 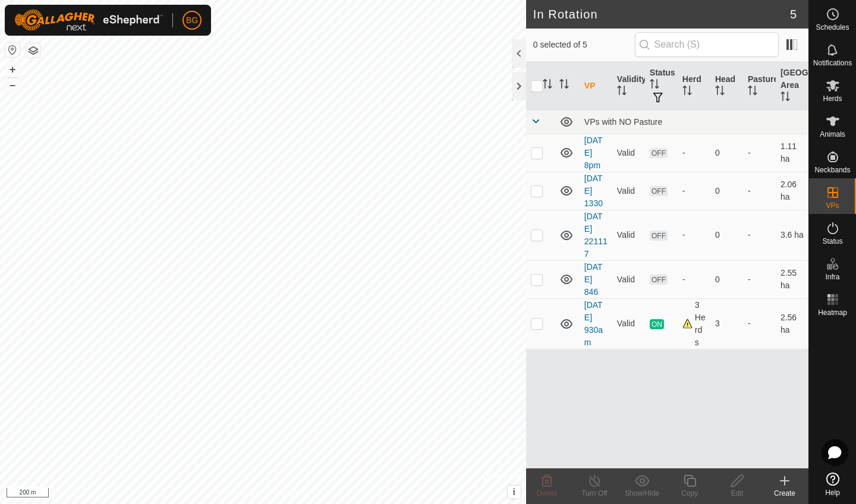 I want to click on button: Map Layers, so click(x=34, y=51).